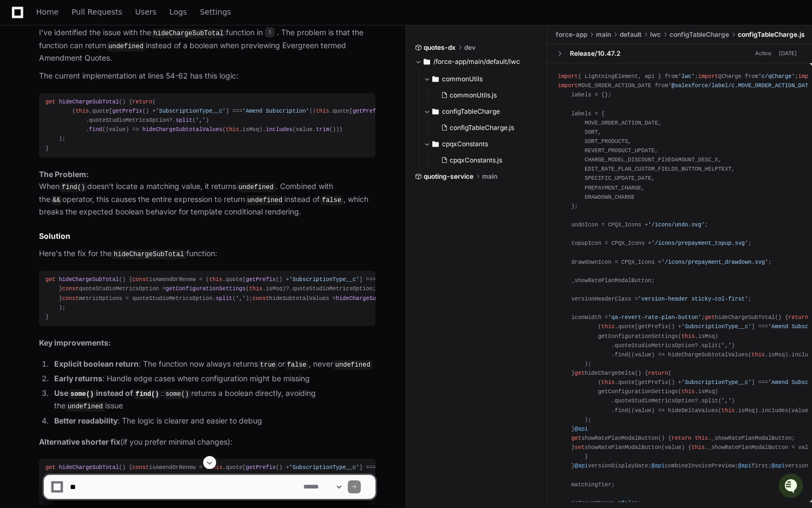 This screenshot has height=508, width=812. I want to click on img: PlayerZero, so click(22, 22).